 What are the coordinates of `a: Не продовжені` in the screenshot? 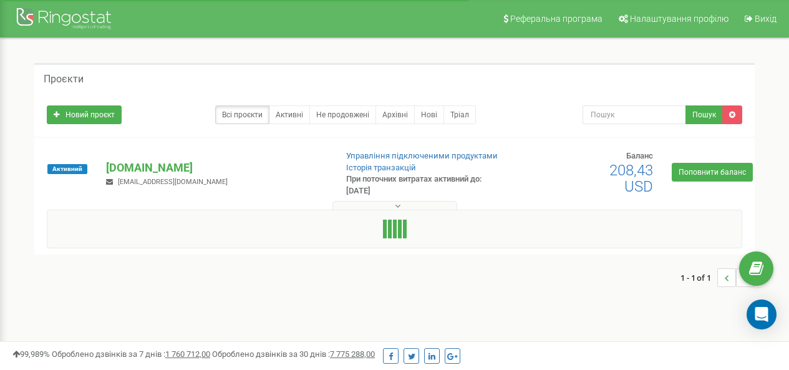 It's located at (342, 115).